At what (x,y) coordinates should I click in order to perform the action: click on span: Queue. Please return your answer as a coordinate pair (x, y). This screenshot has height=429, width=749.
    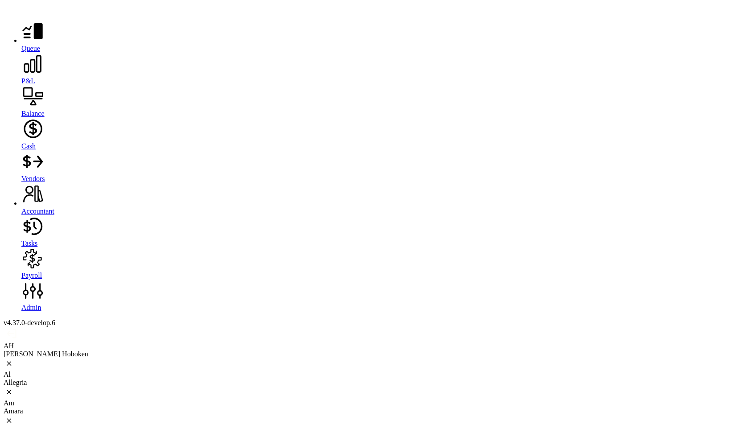
    Looking at the image, I should click on (31, 48).